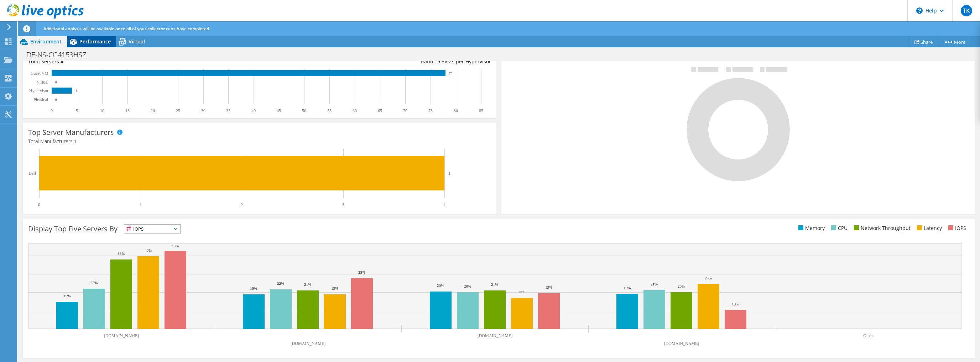 The width and height of the screenshot is (980, 362). Describe the element at coordinates (456, 110) in the screenshot. I see `text: 80` at that location.